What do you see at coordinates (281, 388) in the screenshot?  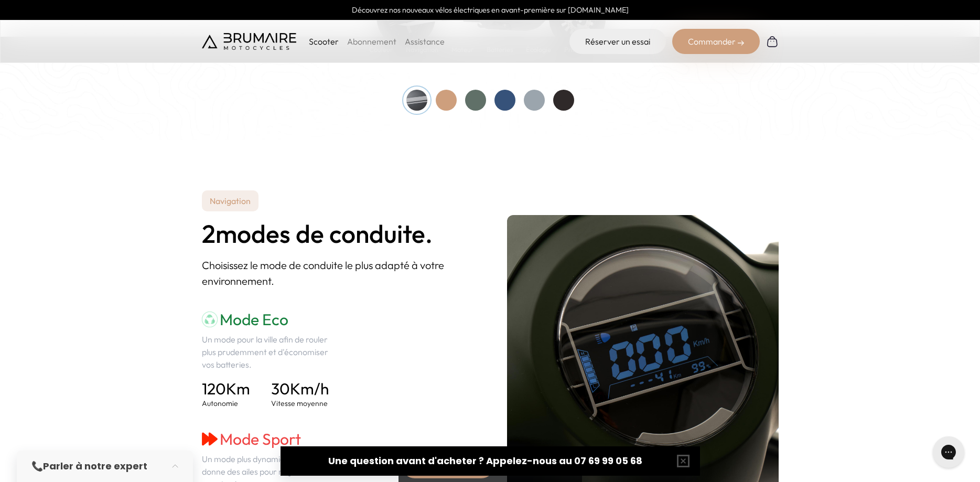 I see `span: 30` at bounding box center [281, 388].